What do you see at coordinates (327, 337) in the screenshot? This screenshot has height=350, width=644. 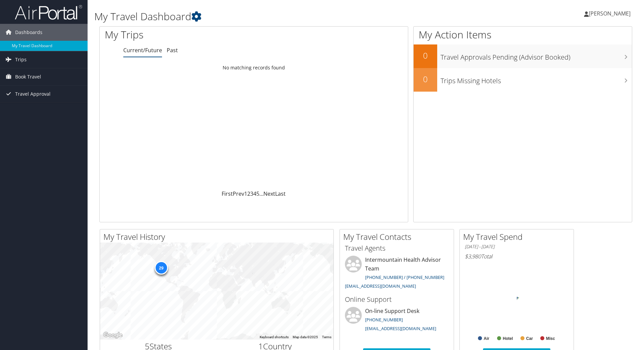 I see `a: Terms (opens in new tab)` at bounding box center [327, 337].